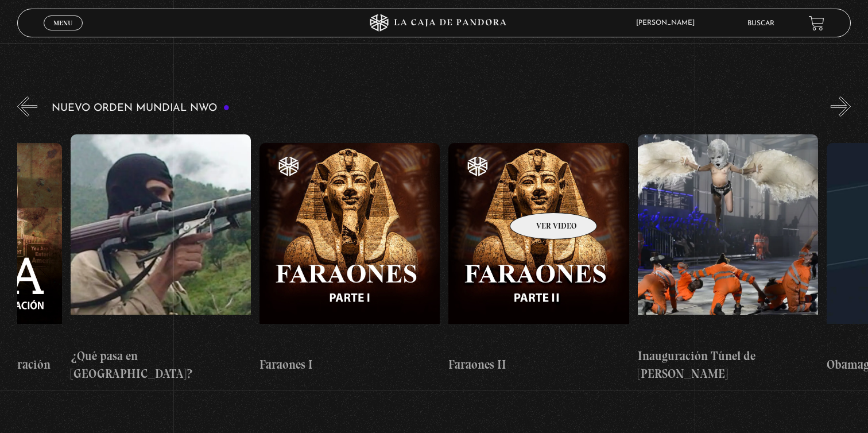 This screenshot has width=868, height=433. What do you see at coordinates (538, 365) in the screenshot?
I see `h4: Faraones II` at bounding box center [538, 365].